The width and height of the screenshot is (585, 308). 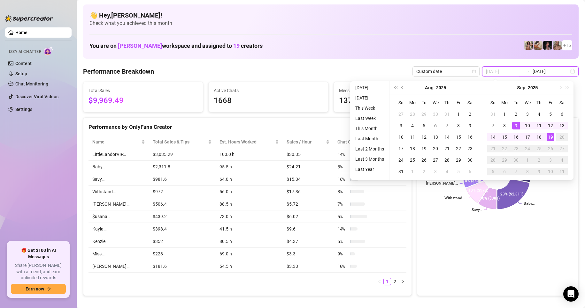 I want to click on th: Sales / Hour, so click(x=308, y=142).